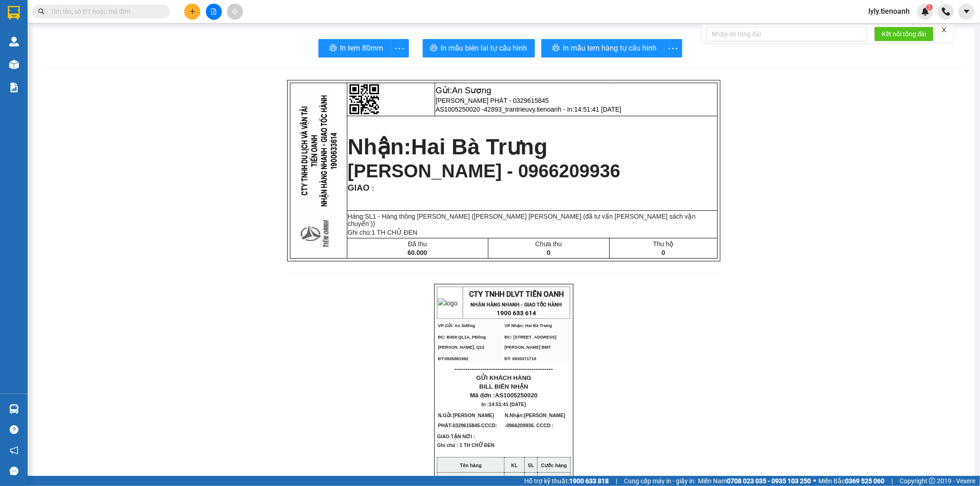 The width and height of the screenshot is (980, 486). What do you see at coordinates (529, 426) in the screenshot?
I see `span: 0966209936. CCCD :` at bounding box center [529, 426].